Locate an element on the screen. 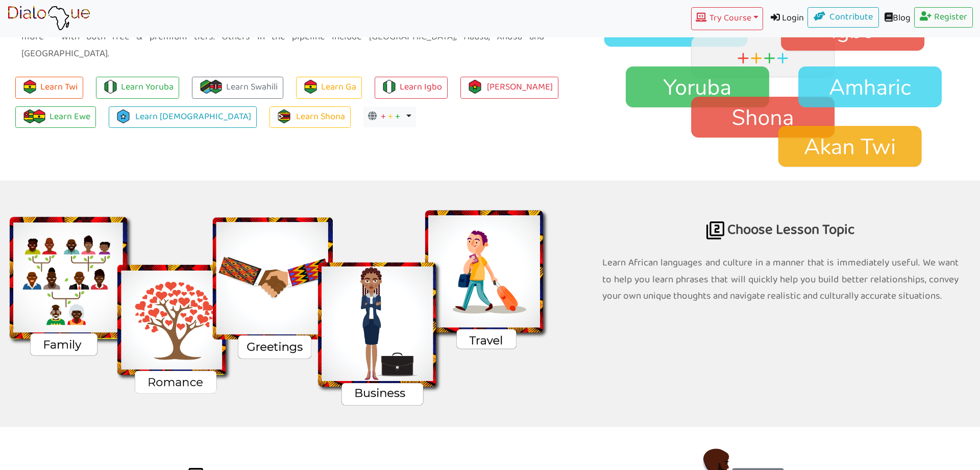 The width and height of the screenshot is (980, 470). a: Learn Igbo is located at coordinates (411, 87).